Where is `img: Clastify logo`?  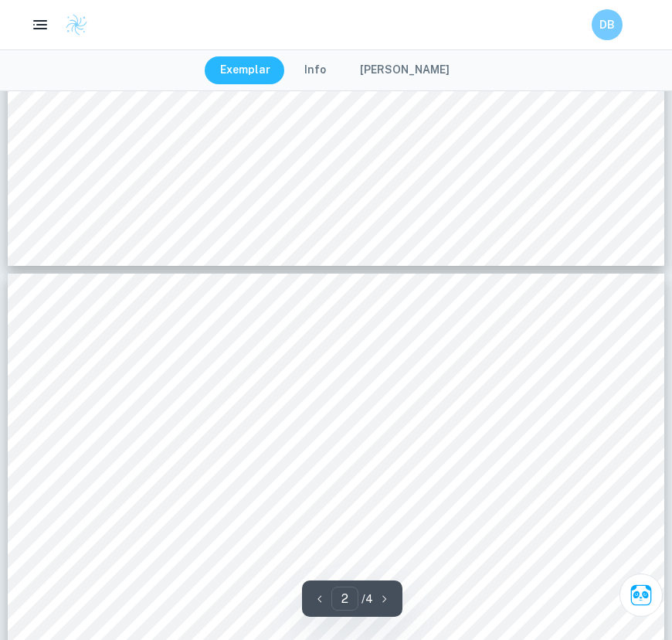 img: Clastify logo is located at coordinates (77, 24).